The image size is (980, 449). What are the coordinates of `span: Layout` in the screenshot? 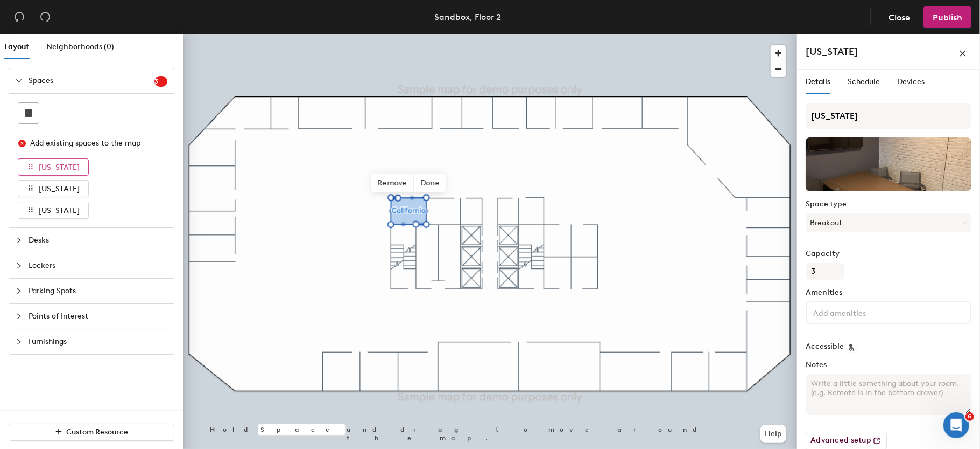 It's located at (17, 46).